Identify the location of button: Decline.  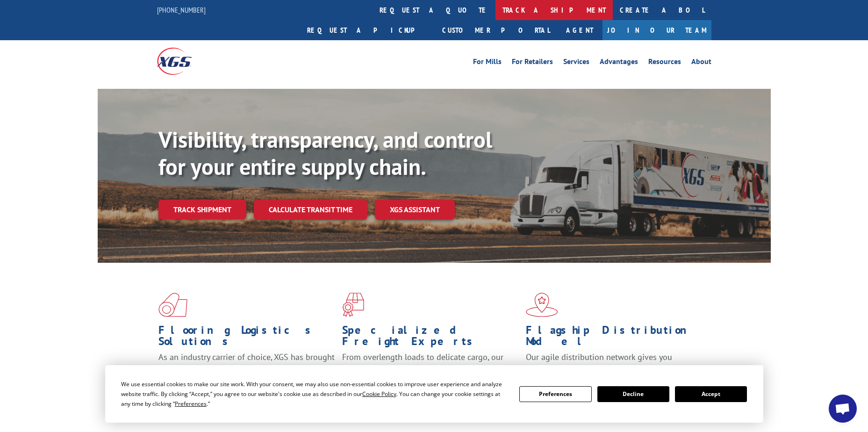
(633, 394).